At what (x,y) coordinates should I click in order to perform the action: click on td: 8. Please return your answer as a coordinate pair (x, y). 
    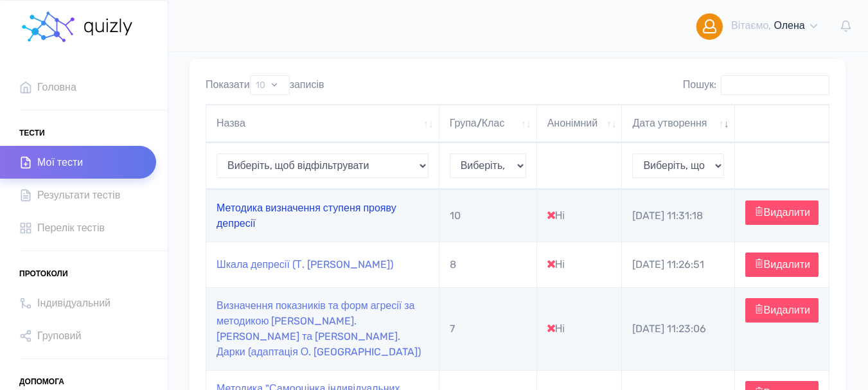
    Looking at the image, I should click on (489, 264).